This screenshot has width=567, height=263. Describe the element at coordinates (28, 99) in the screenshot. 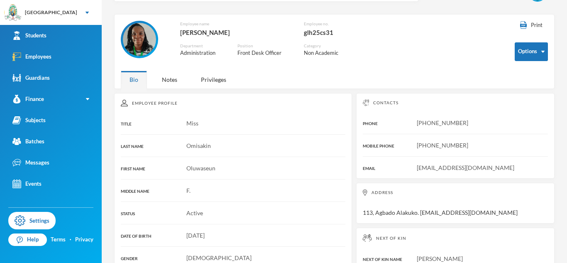

I see `div: Finance` at that location.